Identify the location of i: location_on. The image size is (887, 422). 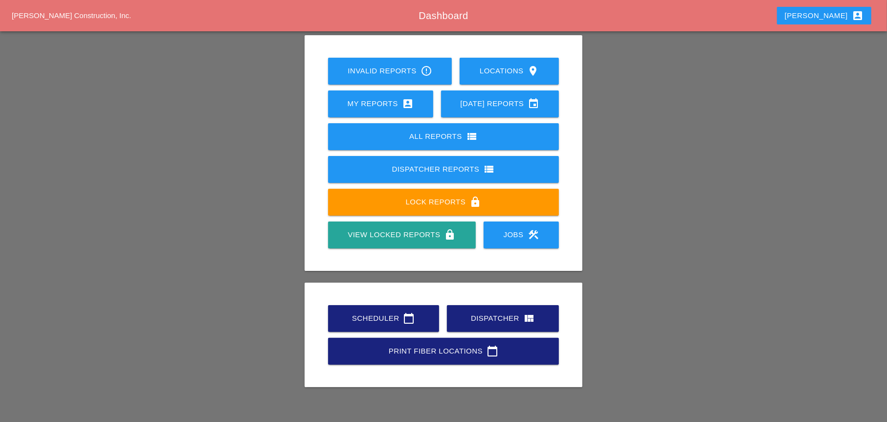
(534, 71).